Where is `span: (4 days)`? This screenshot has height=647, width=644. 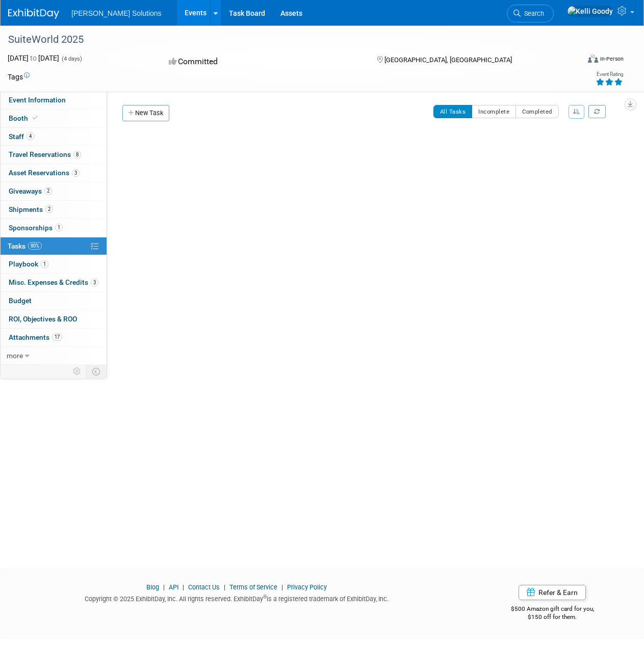
span: (4 days) is located at coordinates (71, 59).